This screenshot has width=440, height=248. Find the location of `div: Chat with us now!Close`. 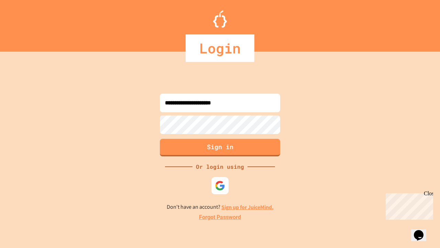

div: Chat with us now!Close is located at coordinates (25, 23).